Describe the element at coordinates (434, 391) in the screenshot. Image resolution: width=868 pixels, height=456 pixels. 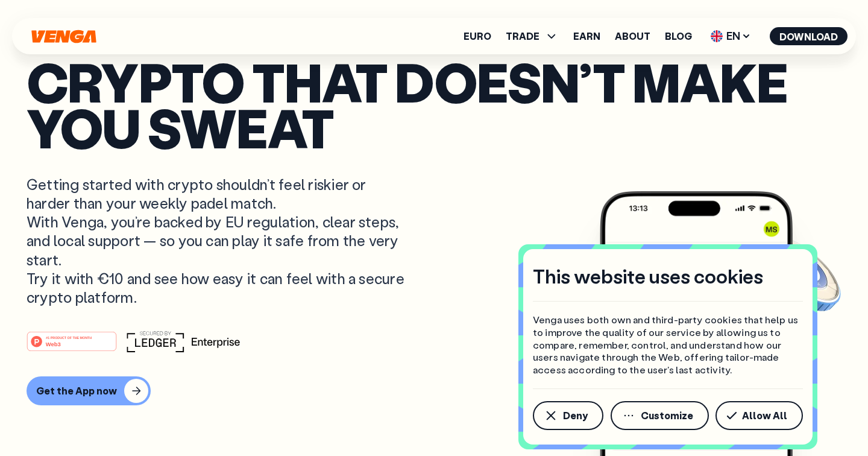
I see `a: Get the App now` at that location.